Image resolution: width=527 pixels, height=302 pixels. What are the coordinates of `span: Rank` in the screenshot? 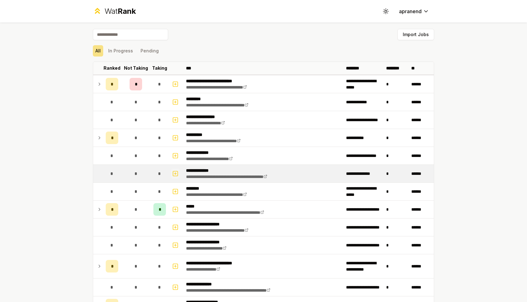 It's located at (127, 11).